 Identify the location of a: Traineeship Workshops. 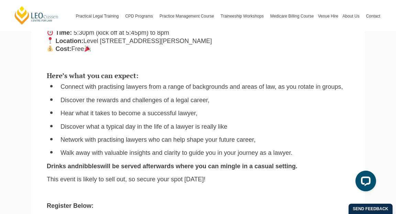
(243, 16).